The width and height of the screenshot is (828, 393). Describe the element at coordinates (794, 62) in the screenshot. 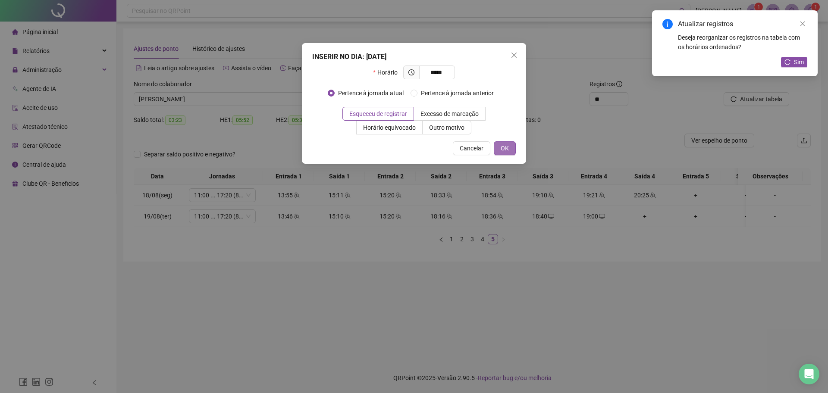

I see `button: Sim` at that location.